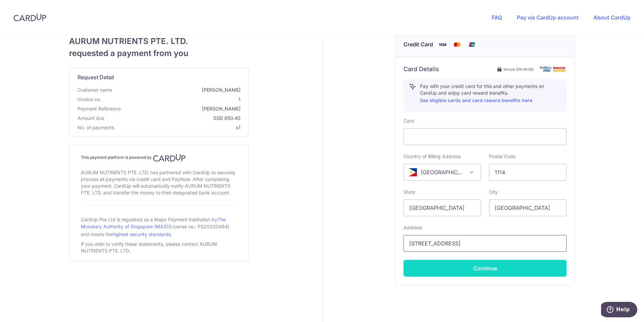 Image resolution: width=644 pixels, height=322 pixels. Describe the element at coordinates (519, 69) in the screenshot. I see `span: Secure 256-bit SSL` at that location.